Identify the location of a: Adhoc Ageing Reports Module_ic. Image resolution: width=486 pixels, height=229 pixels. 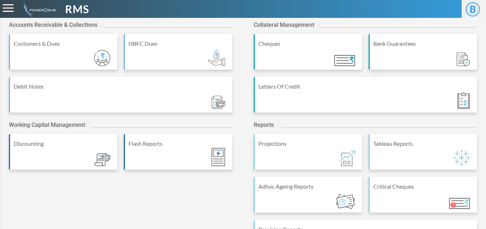
(308, 198).